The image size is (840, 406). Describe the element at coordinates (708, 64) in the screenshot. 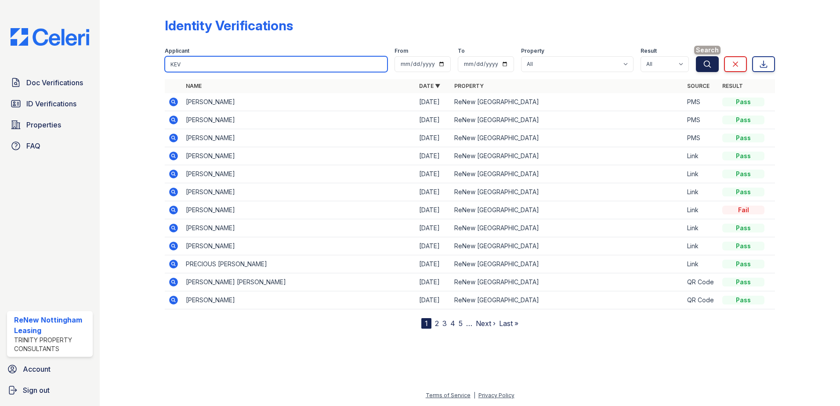

I see `button: Search` at that location.